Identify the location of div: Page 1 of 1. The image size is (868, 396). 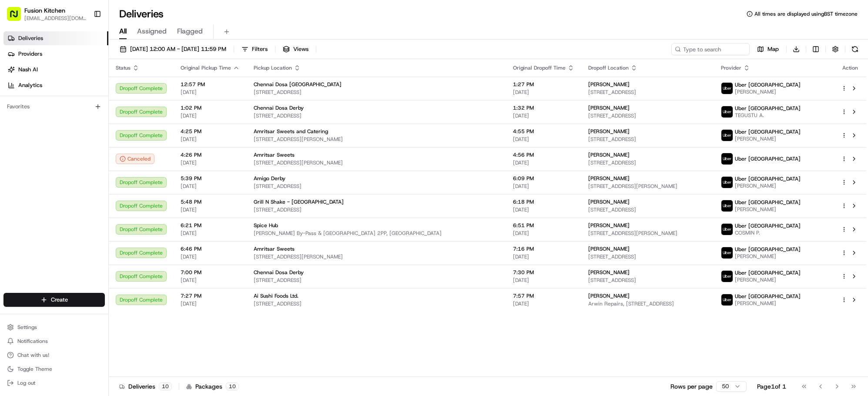
(771, 386).